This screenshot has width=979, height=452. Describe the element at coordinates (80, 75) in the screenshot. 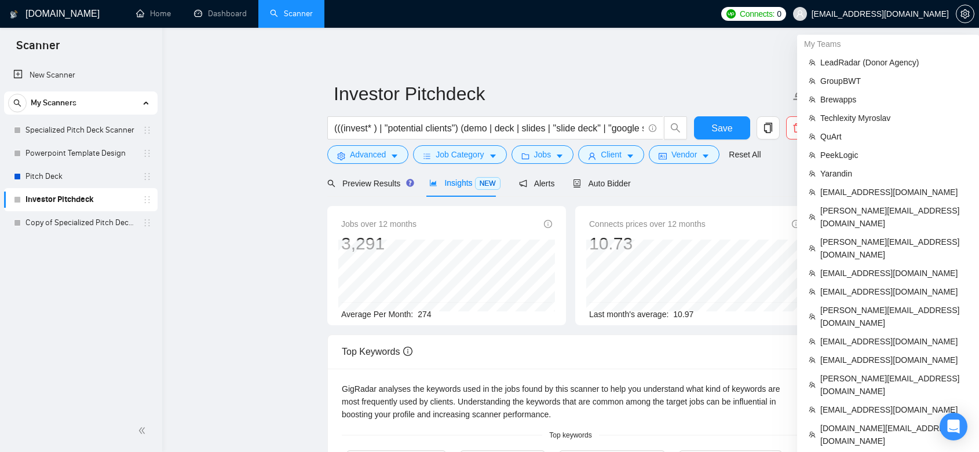

I see `li: New Scanner` at that location.